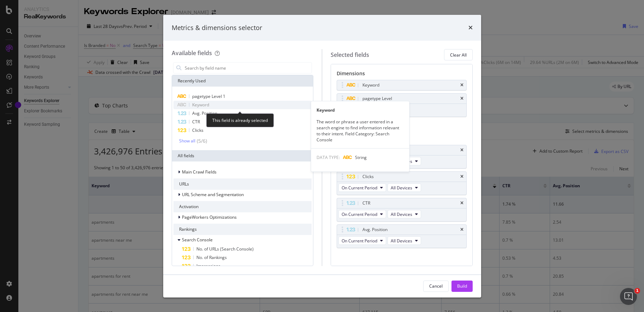 This screenshot has width=644, height=312. Describe the element at coordinates (360, 130) in the screenshot. I see `div: The word or phrase a user entered in a search engine to find information relevant to their intent...` at that location.